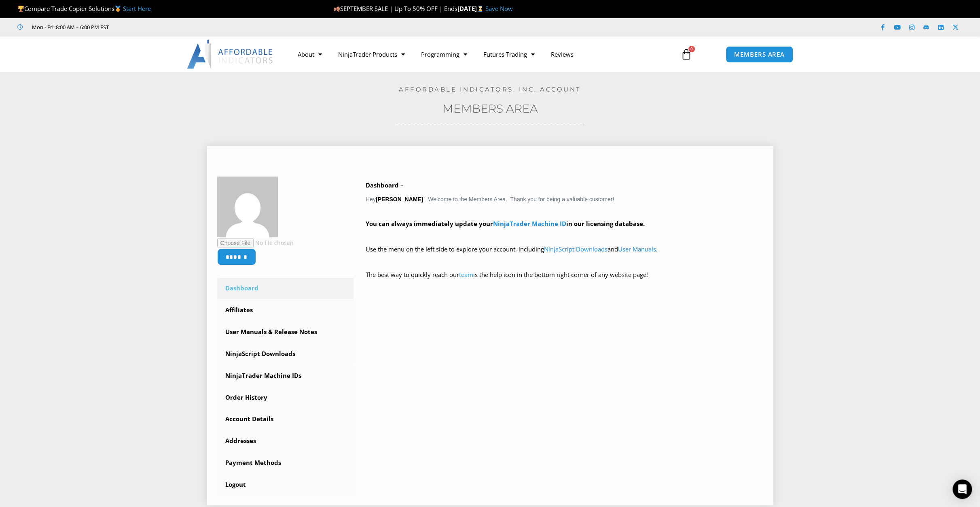  What do you see at coordinates (499, 9) in the screenshot?
I see `a: Save Now` at bounding box center [499, 9].